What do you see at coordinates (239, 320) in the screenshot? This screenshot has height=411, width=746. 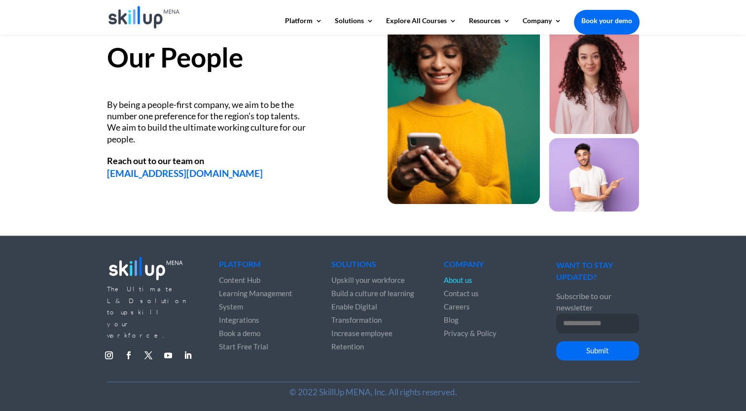 I see `a: Integrations` at bounding box center [239, 320].